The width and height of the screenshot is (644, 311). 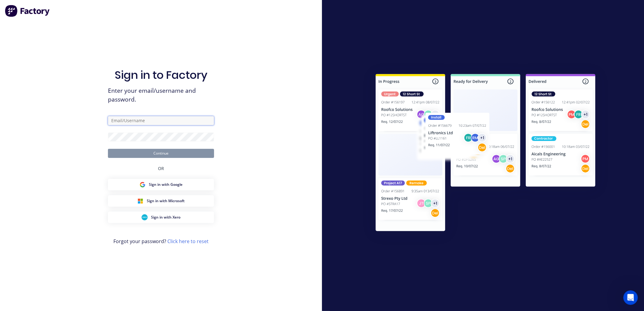 I want to click on span: Sign in with Microsoft, so click(x=166, y=201).